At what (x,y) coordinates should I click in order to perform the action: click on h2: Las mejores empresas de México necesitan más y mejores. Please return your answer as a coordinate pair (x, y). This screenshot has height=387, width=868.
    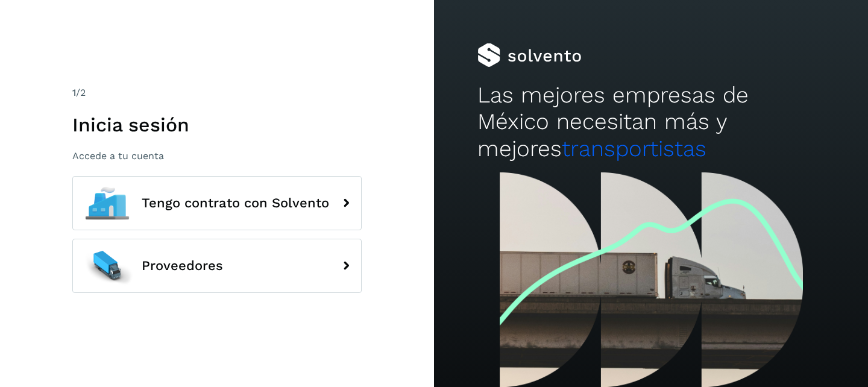
    Looking at the image, I should click on (651, 122).